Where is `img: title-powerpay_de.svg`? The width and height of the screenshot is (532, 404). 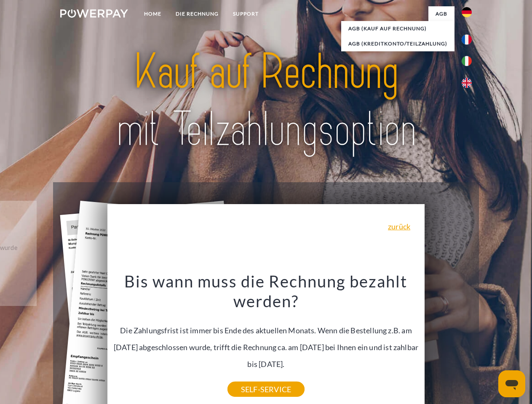 img: title-powerpay_de.svg is located at coordinates (266, 100).